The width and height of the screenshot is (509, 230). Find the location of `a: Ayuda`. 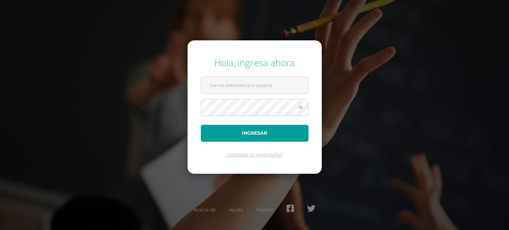

a: Ayuda is located at coordinates (236, 210).